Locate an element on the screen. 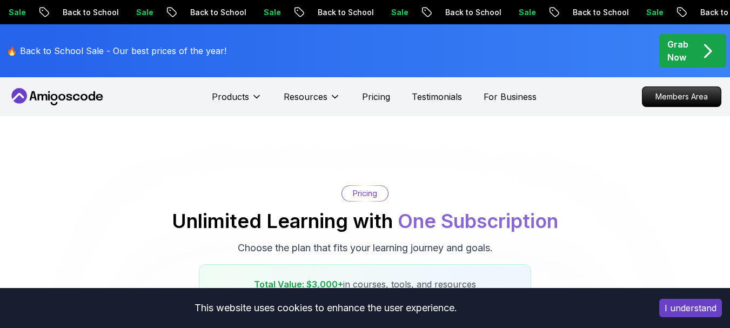  p: Testimonials is located at coordinates (437, 97).